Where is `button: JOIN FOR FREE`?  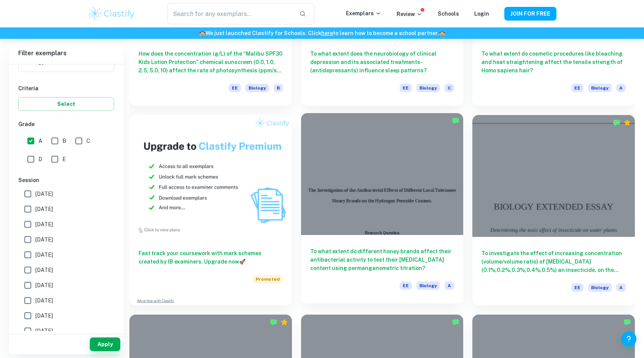
button: JOIN FOR FREE is located at coordinates (530, 13).